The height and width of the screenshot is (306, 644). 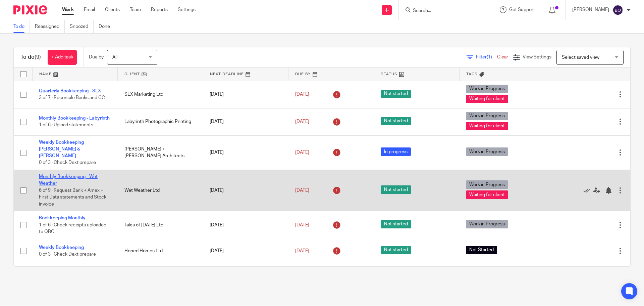 What do you see at coordinates (89, 10) in the screenshot?
I see `a: Email` at bounding box center [89, 10].